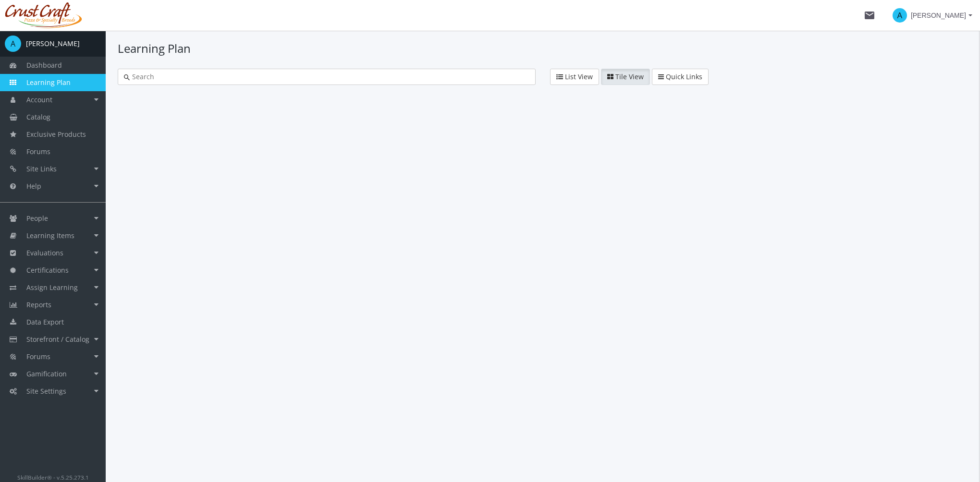 This screenshot has width=980, height=482. What do you see at coordinates (579, 76) in the screenshot?
I see `span: List View` at bounding box center [579, 76].